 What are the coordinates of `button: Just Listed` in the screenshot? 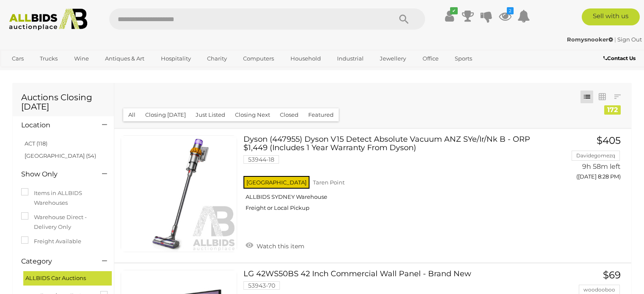 It's located at (210, 115).